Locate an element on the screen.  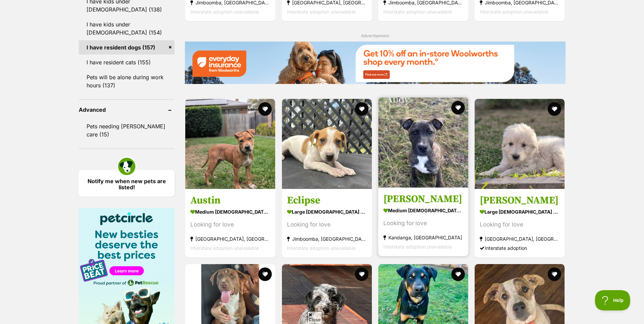
img: Austin - Staffordshire Bull Terrier Dog is located at coordinates (230, 144).